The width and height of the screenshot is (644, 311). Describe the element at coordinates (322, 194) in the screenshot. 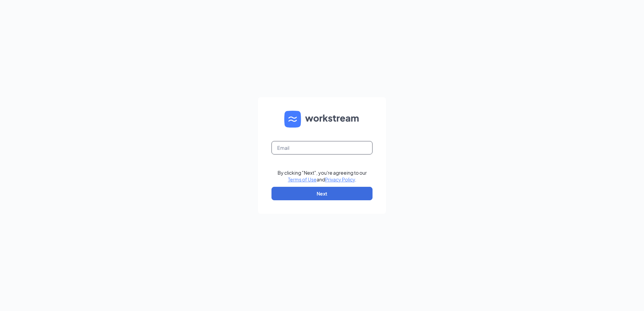

I see `button: Next` at that location.